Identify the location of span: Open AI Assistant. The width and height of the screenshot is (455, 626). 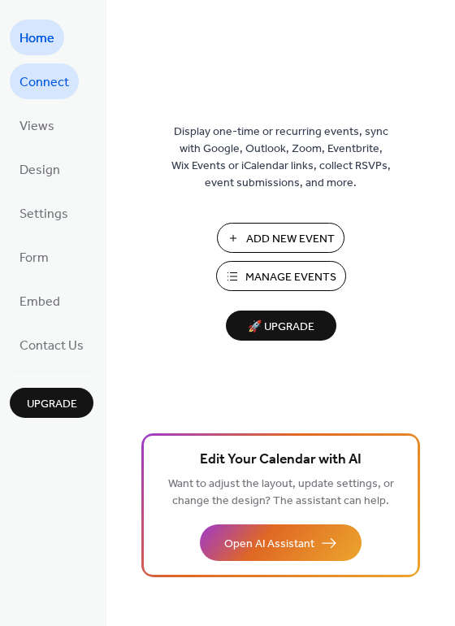
(269, 544).